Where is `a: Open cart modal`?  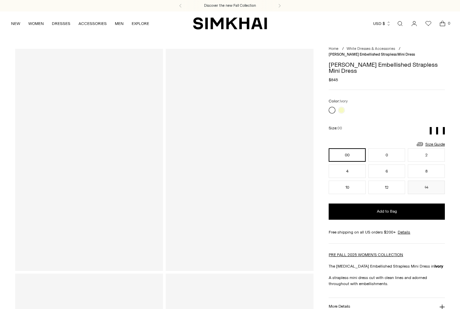 a: Open cart modal is located at coordinates (442, 24).